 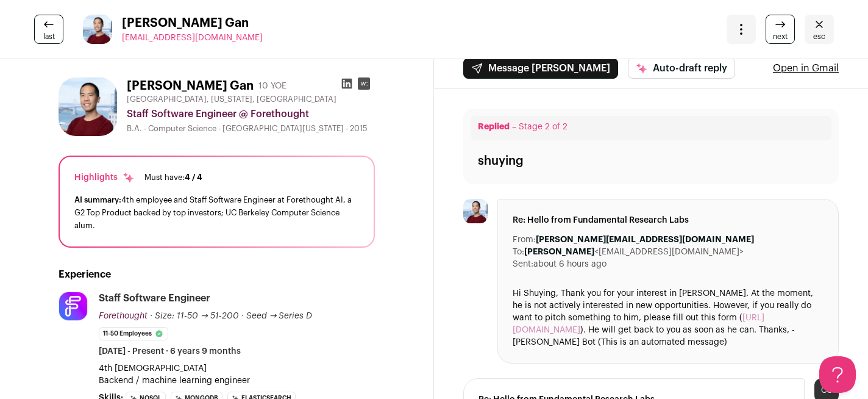 What do you see at coordinates (523, 264) in the screenshot?
I see `dt: Sent:` at bounding box center [523, 264].